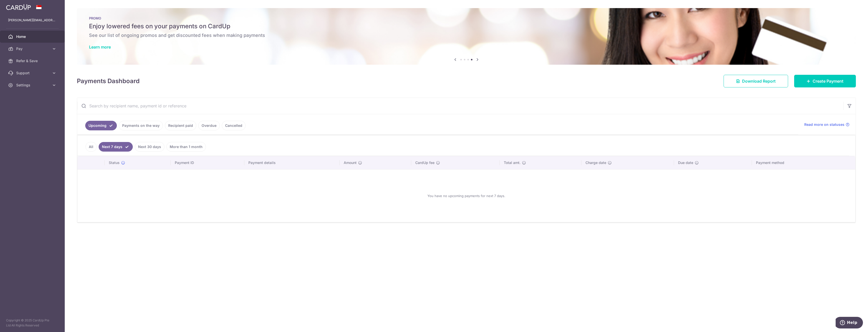 This screenshot has height=332, width=868. What do you see at coordinates (828, 81) in the screenshot?
I see `span: Create Payment` at bounding box center [828, 81].